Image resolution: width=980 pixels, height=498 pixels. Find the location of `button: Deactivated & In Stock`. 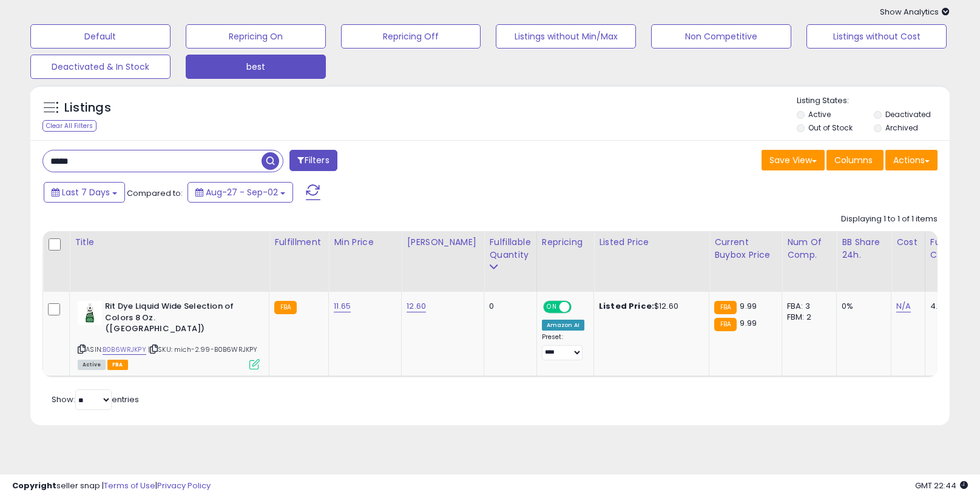

button: Deactivated & In Stock is located at coordinates (100, 67).